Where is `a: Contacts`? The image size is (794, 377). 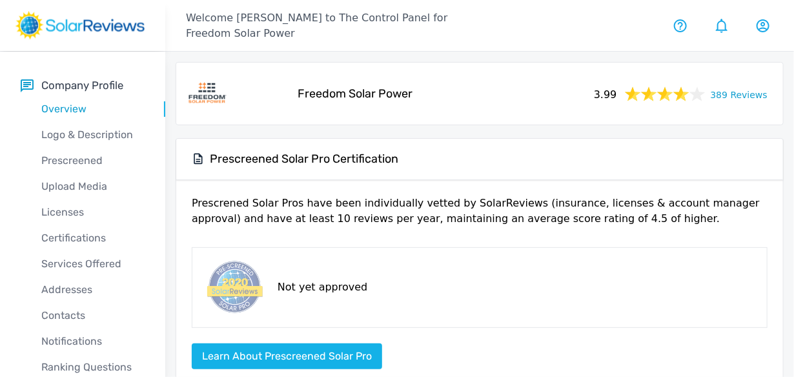
a: Contacts is located at coordinates (93, 316).